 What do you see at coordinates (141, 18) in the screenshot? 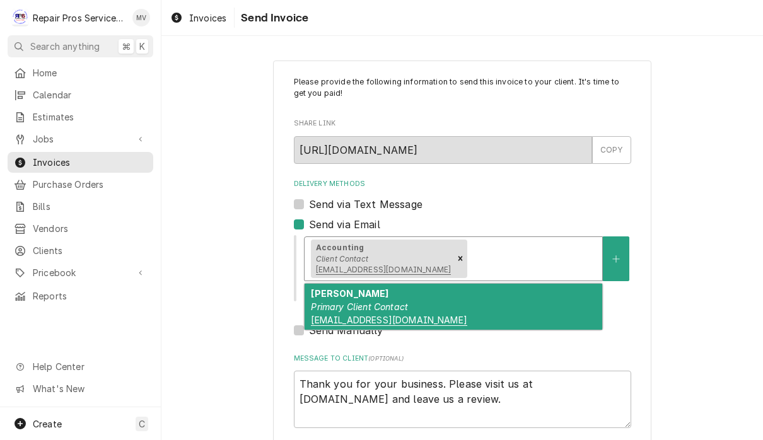
I see `div: MV` at bounding box center [141, 18].